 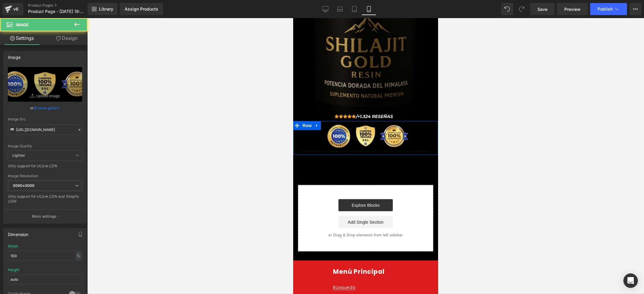 I want to click on div: Image, so click(x=14, y=56).